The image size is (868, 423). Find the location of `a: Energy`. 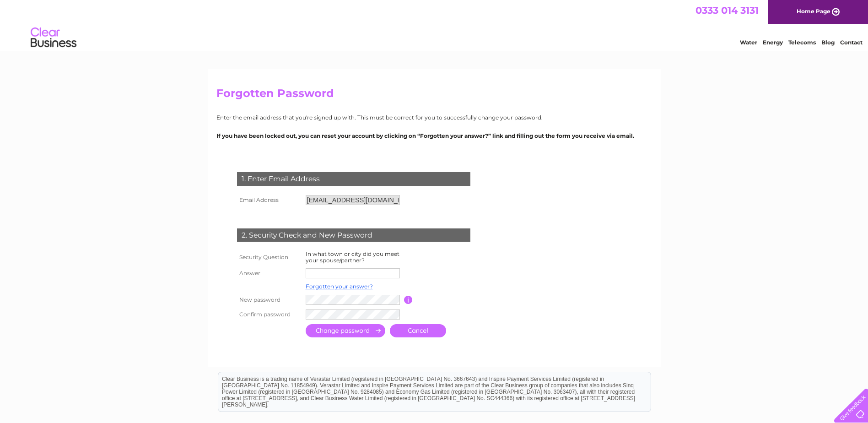

a: Energy is located at coordinates (772, 42).